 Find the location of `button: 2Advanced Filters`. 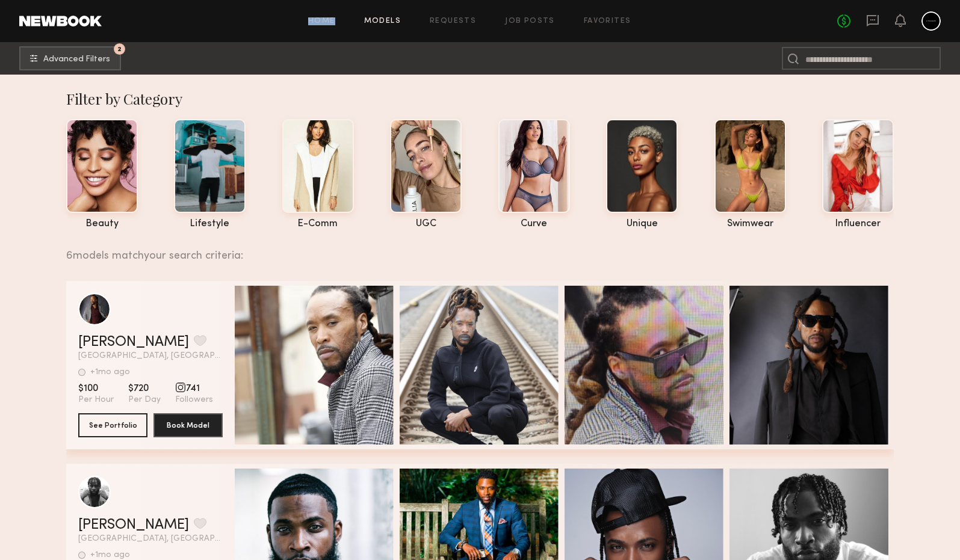

button: 2Advanced Filters is located at coordinates (70, 59).